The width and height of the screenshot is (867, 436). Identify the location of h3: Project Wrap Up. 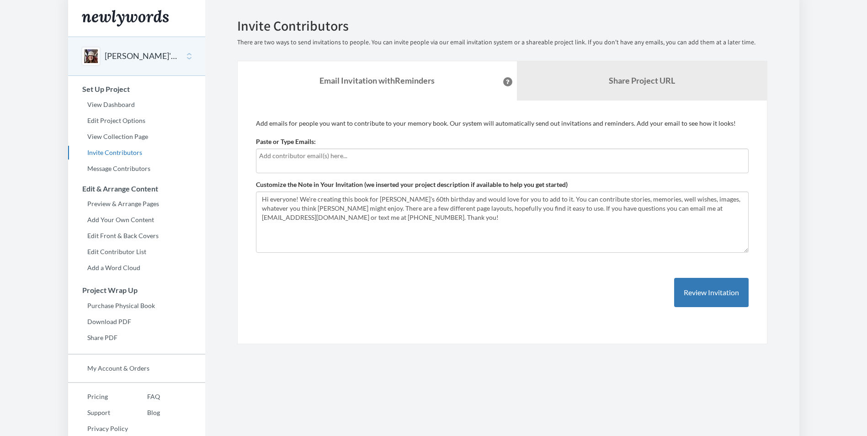
(137, 290).